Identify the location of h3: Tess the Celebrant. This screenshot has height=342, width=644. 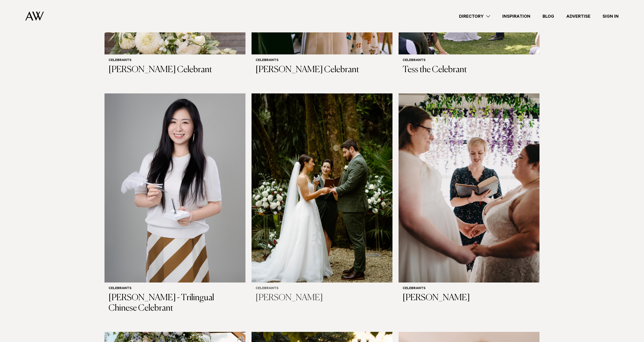
(469, 70).